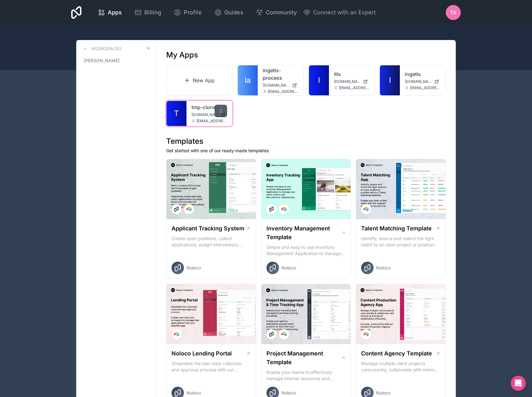 The image size is (532, 397). Describe the element at coordinates (281, 13) in the screenshot. I see `span: Community` at that location.